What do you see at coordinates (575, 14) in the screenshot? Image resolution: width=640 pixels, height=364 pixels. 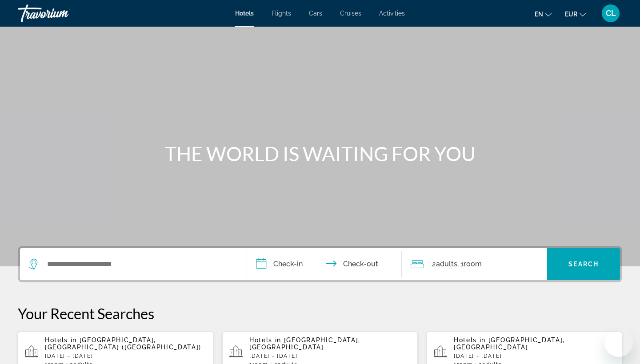 I see `button: Change currency` at bounding box center [575, 14].